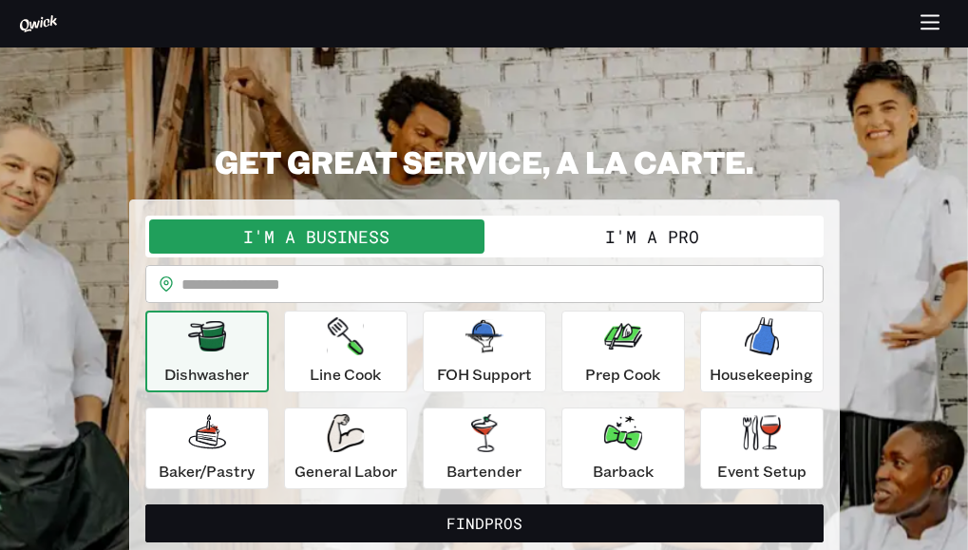 This screenshot has width=968, height=550. What do you see at coordinates (206, 374) in the screenshot?
I see `p: Dishwasher` at bounding box center [206, 374].